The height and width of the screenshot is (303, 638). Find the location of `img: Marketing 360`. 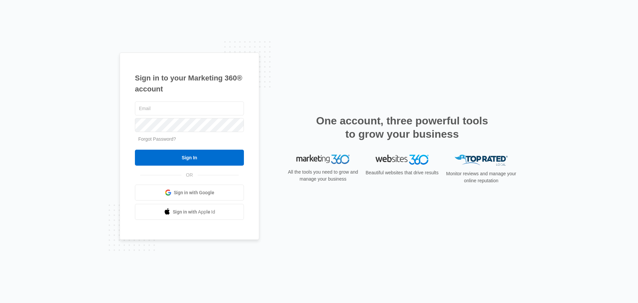

img: Marketing 360 is located at coordinates (323, 159).